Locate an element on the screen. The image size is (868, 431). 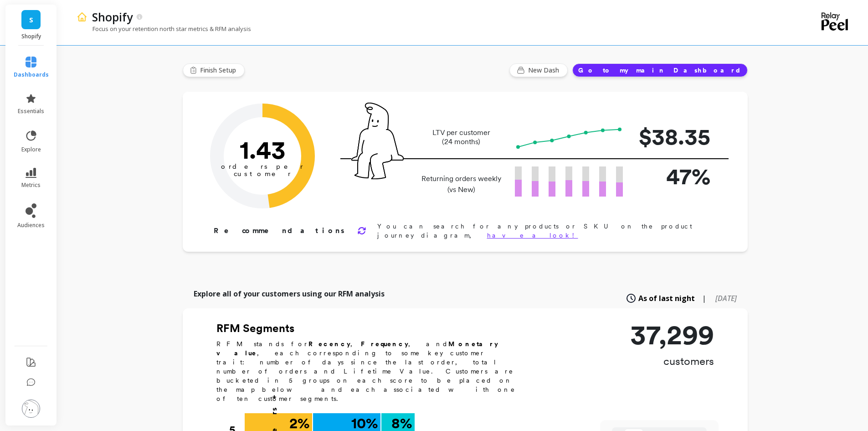
img: profile picture is located at coordinates (31, 408).